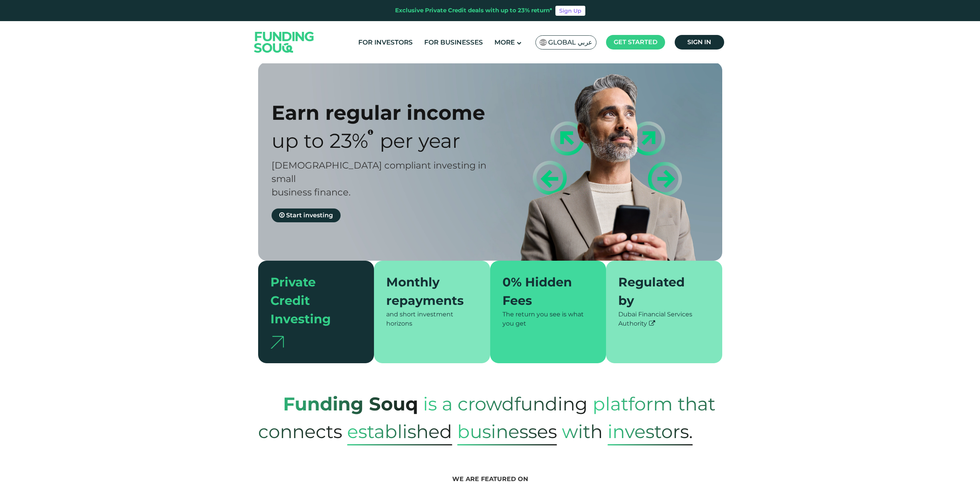 This screenshot has height=488, width=980. What do you see at coordinates (549, 319) in the screenshot?
I see `div: The return you see is what you get` at bounding box center [549, 319].